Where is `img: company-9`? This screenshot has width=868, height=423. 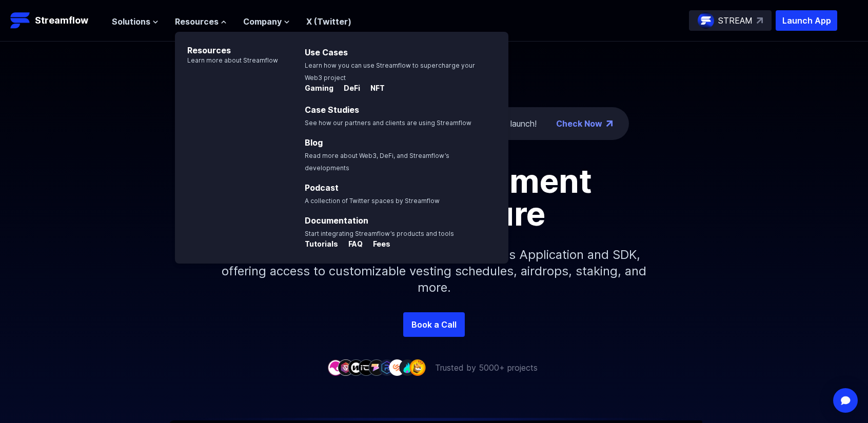
img: company-9 is located at coordinates (418, 367).